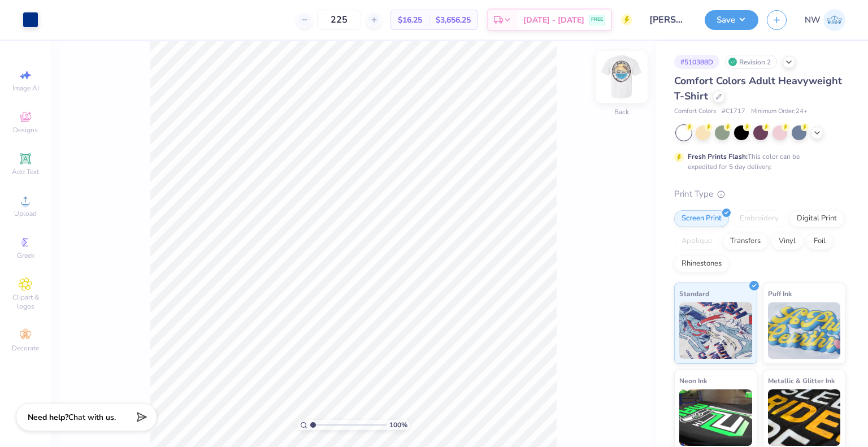  Describe the element at coordinates (804, 331) in the screenshot. I see `img: Puff Ink` at that location.